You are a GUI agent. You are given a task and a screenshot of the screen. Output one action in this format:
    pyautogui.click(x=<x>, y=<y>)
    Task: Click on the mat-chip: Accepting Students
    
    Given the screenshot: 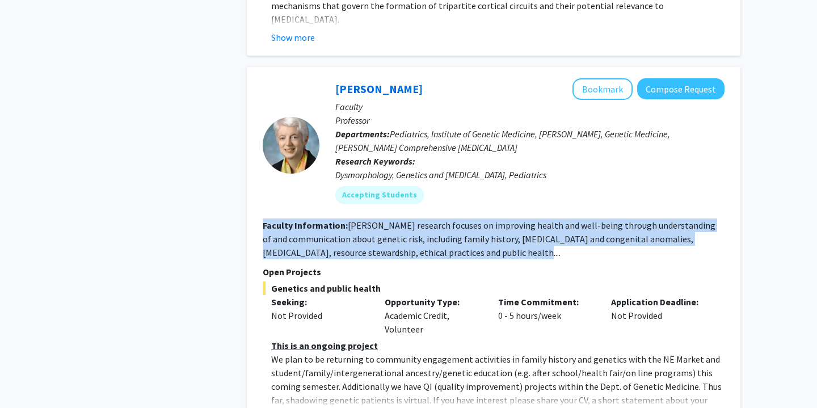 What is the action you would take?
    pyautogui.click(x=380, y=195)
    